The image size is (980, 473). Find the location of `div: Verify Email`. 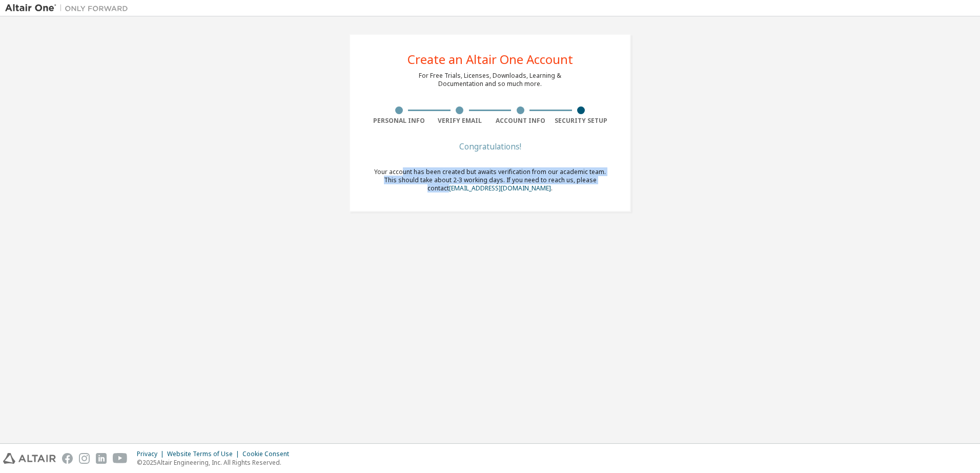

div: Verify Email is located at coordinates (459, 121).